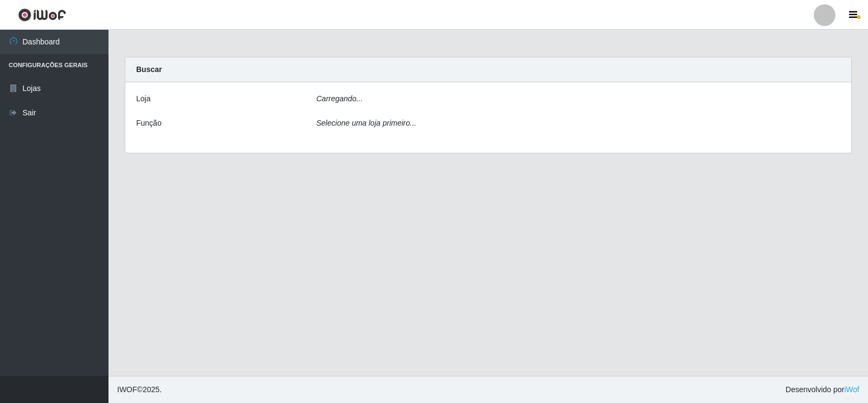 Image resolution: width=868 pixels, height=403 pixels. What do you see at coordinates (852, 390) in the screenshot?
I see `a: iWof` at bounding box center [852, 390].